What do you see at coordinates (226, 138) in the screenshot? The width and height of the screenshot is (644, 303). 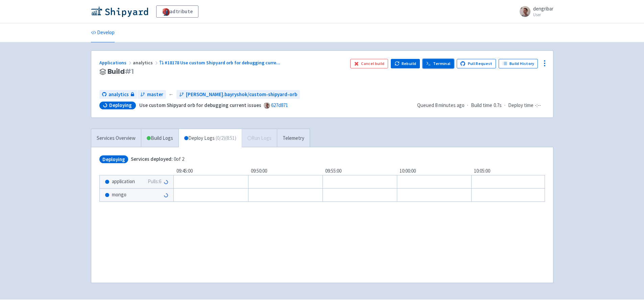 I see `span: ( 0 / 2 ) (8:51)` at bounding box center [226, 138].